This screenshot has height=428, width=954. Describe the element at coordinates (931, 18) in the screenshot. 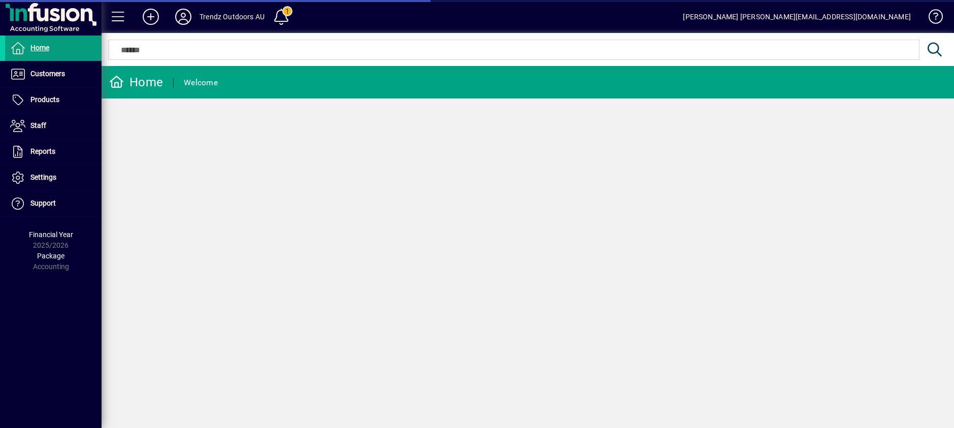

I see `a: Knowledge Base` at that location.